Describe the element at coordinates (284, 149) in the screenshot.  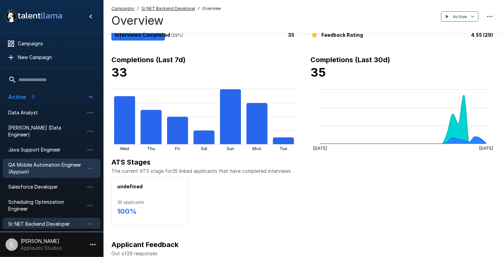
I see `tspan: Tue` at that location.